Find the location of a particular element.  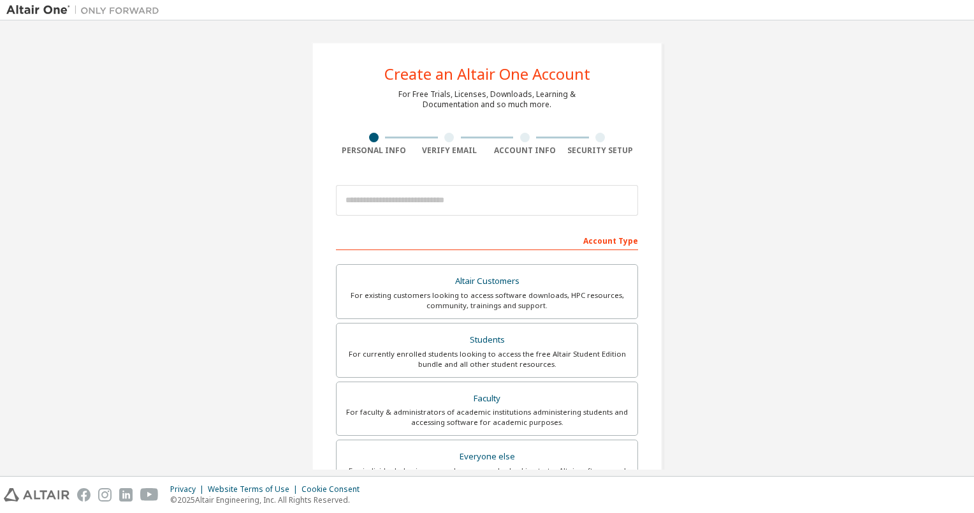

p: © 2025 Altair Engineering, Inc. All Rights Reserved. is located at coordinates (268, 499).